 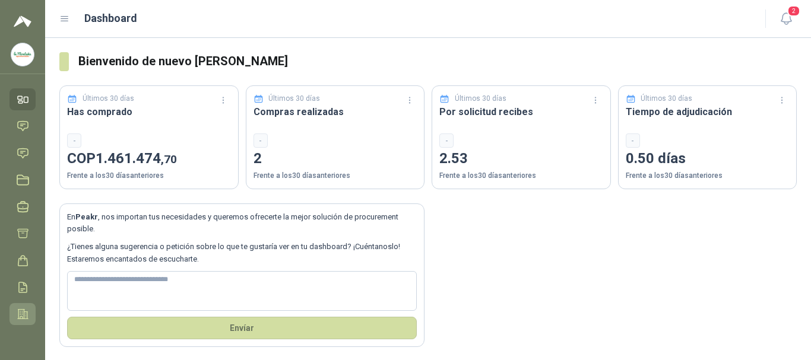 What do you see at coordinates (335, 112) in the screenshot?
I see `h3: Compras realizadas` at bounding box center [335, 112].